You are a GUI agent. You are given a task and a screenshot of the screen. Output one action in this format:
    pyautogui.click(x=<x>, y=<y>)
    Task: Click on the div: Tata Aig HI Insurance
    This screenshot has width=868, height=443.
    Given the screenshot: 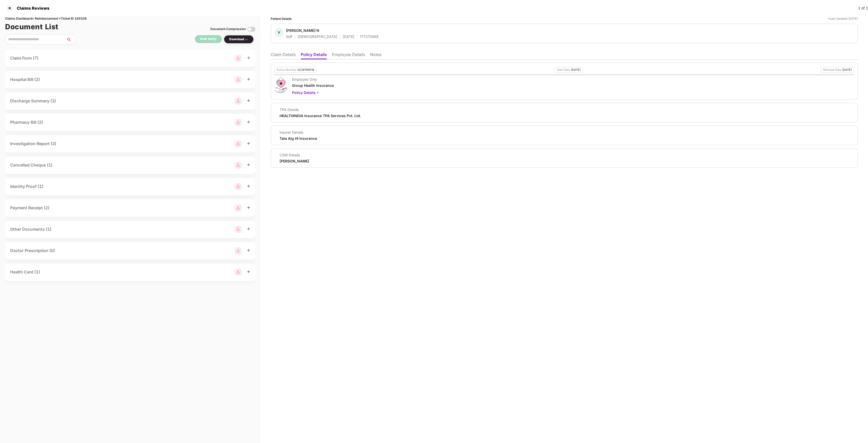 What is the action you would take?
    pyautogui.click(x=298, y=138)
    